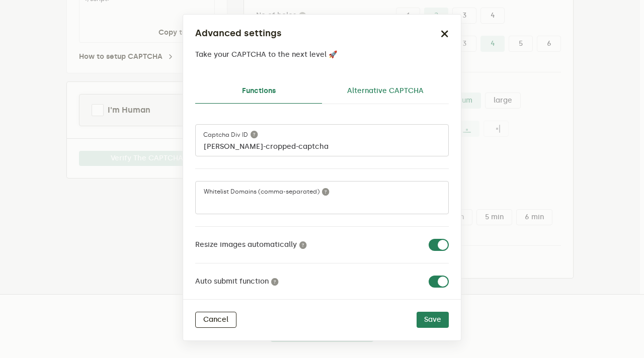 The width and height of the screenshot is (644, 358). What do you see at coordinates (216, 321) in the screenshot?
I see `button: Cancel` at bounding box center [216, 321].